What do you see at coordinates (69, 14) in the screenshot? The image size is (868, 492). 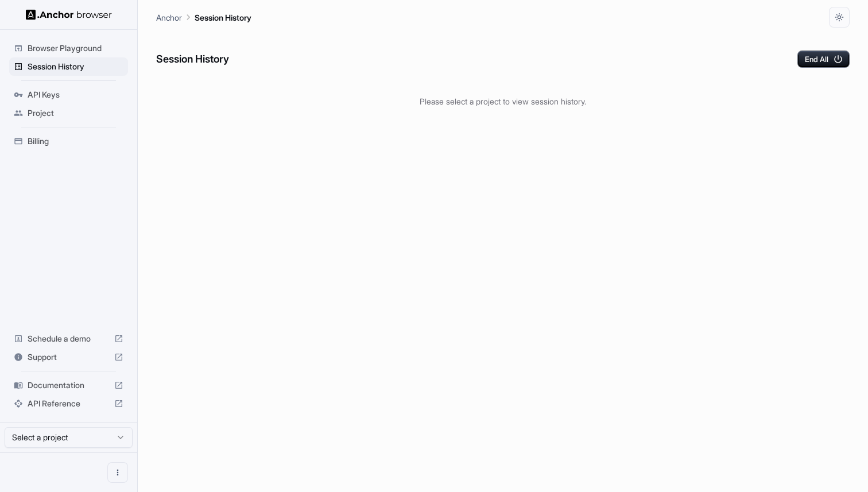 I see `img: Anchor Logo` at bounding box center [69, 14].